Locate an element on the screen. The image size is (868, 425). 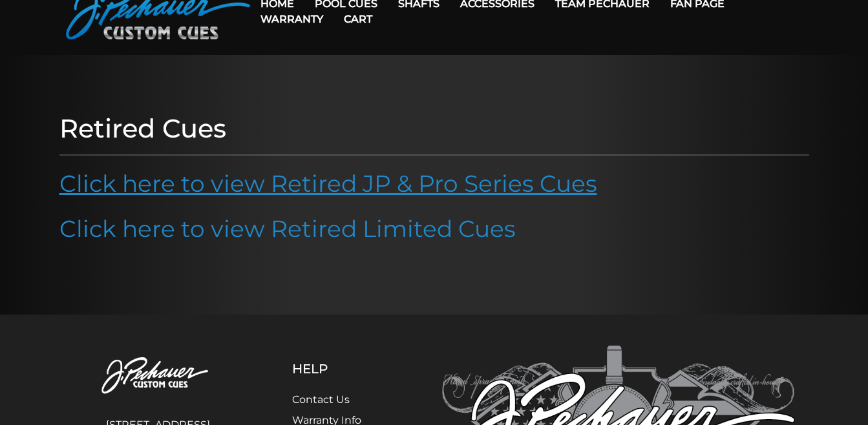
a: Cart is located at coordinates (358, 19).